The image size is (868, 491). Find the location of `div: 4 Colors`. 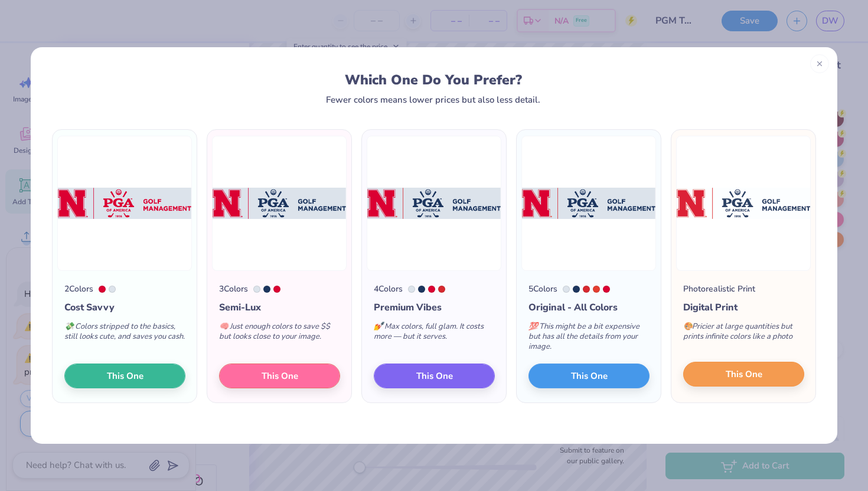

div: 4 Colors is located at coordinates (388, 289).